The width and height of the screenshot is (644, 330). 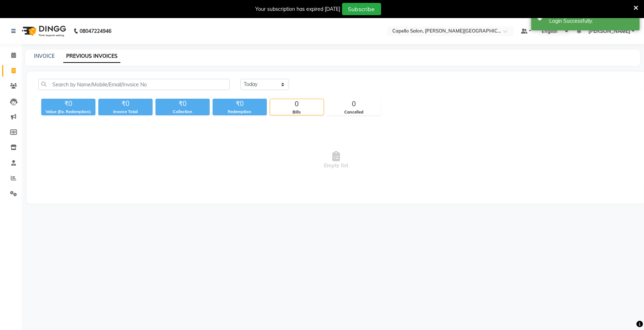 I want to click on a: PREVIOUS INVOICES, so click(x=92, y=57).